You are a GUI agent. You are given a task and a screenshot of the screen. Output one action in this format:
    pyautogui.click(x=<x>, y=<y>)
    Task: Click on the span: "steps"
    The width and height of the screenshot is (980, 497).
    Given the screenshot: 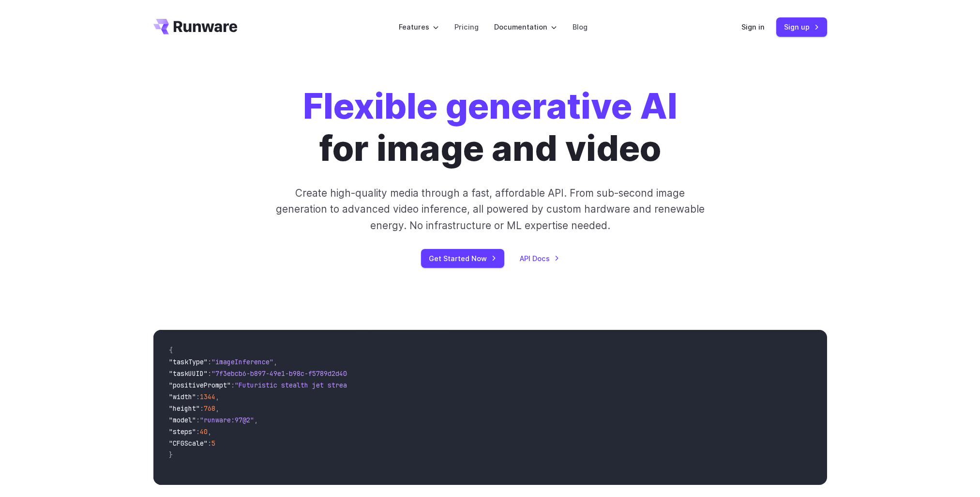 What is the action you would take?
    pyautogui.click(x=183, y=432)
    